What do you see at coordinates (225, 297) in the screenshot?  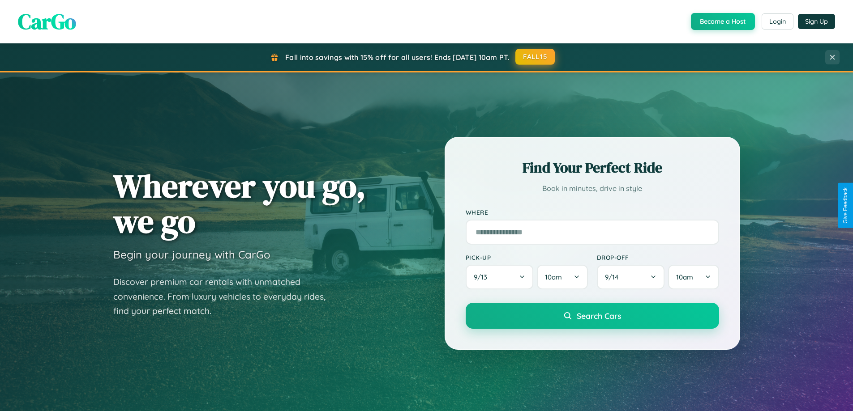 I see `p: Discover premium car rentals with unmatched convenience. From luxury vehicles to everyday rides, ...` at bounding box center [225, 297].